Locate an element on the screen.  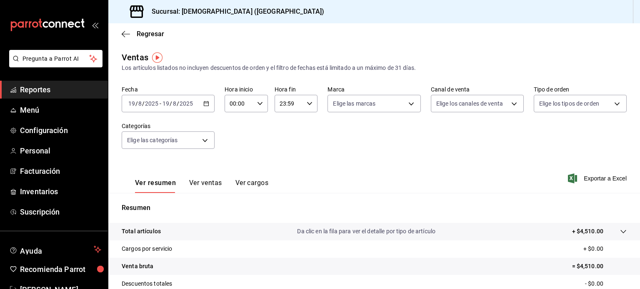
span: Menú is located at coordinates (60, 110).